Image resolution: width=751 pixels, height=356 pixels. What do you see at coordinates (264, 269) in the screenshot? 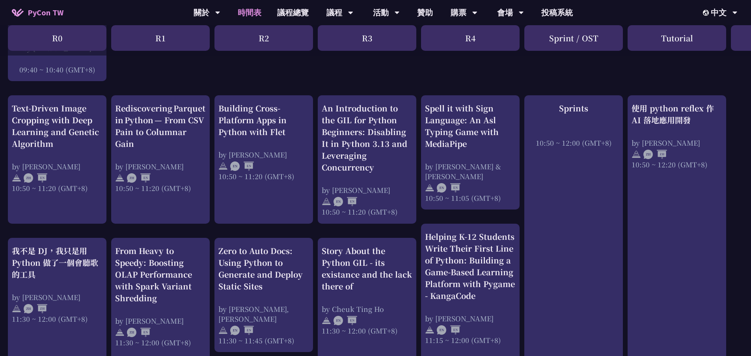
I see `div: Zero to Auto Docs: Using Python to Generate and Deploy Static Sites` at bounding box center [264, 269].